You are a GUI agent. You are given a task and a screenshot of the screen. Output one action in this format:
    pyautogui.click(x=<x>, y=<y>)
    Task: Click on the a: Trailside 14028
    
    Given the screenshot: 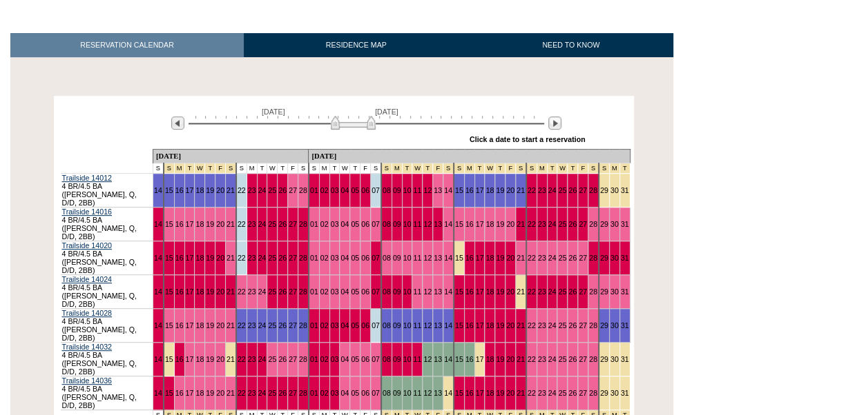 What is the action you would take?
    pyautogui.click(x=87, y=313)
    